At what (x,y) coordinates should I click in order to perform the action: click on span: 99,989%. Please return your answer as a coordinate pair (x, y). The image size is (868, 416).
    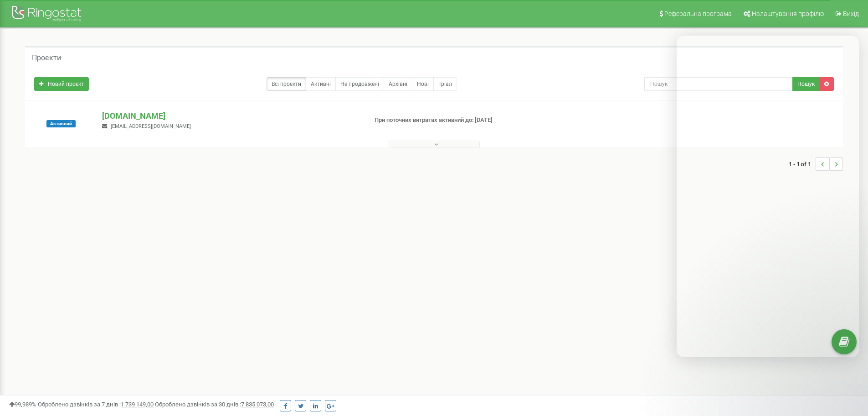
    Looking at the image, I should click on (23, 404).